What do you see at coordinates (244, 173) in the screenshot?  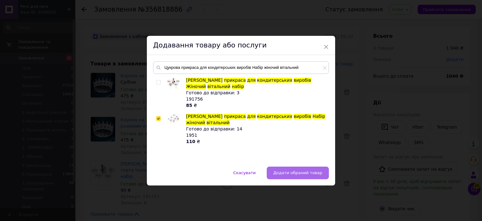 I see `button: Скасувати` at bounding box center [244, 173].